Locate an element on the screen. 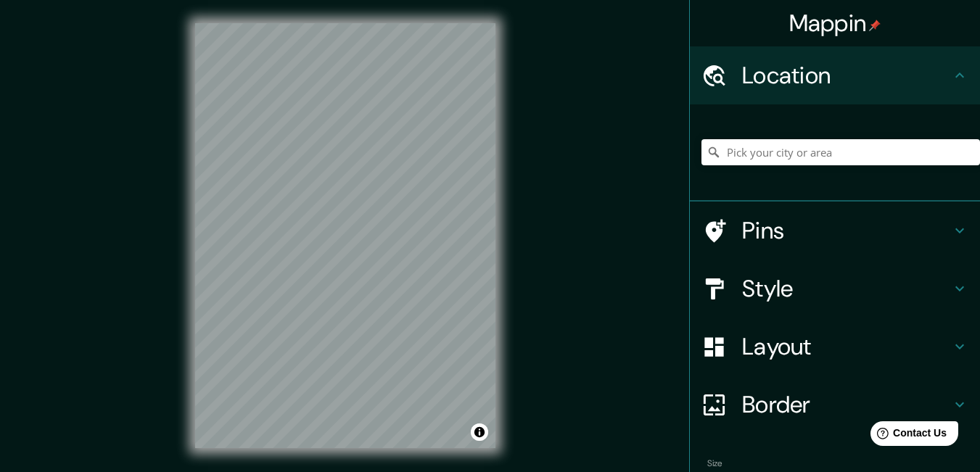 The height and width of the screenshot is (472, 980). div: Pins is located at coordinates (835, 230).